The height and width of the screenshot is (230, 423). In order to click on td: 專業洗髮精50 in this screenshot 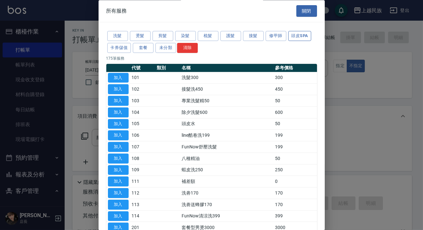, I will do `click(226, 101)`.